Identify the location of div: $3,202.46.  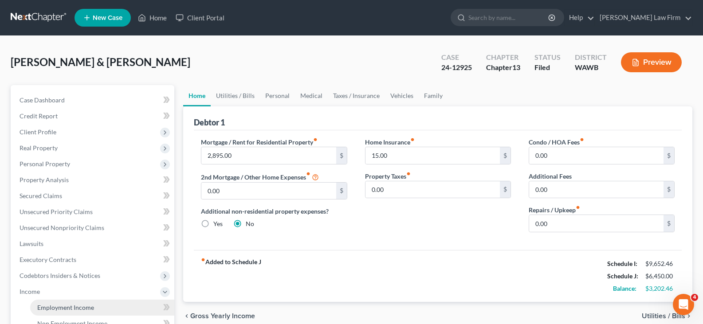
(660, 289).